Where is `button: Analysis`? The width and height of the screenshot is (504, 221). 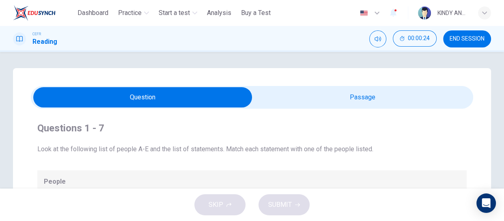
button: Analysis is located at coordinates (219, 13).